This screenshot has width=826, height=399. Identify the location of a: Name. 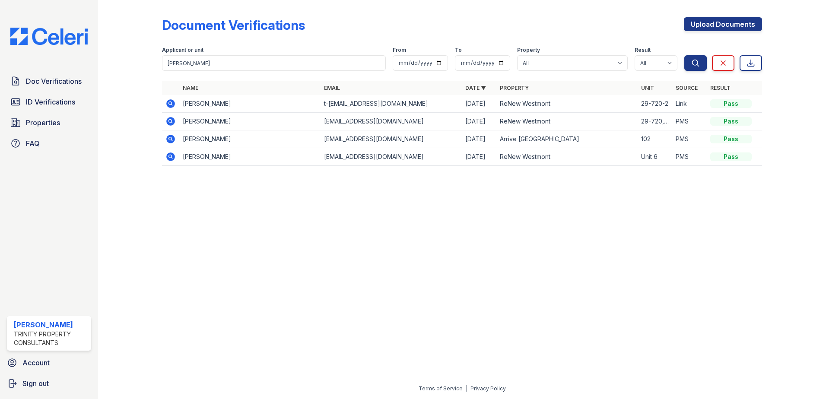
(191, 88).